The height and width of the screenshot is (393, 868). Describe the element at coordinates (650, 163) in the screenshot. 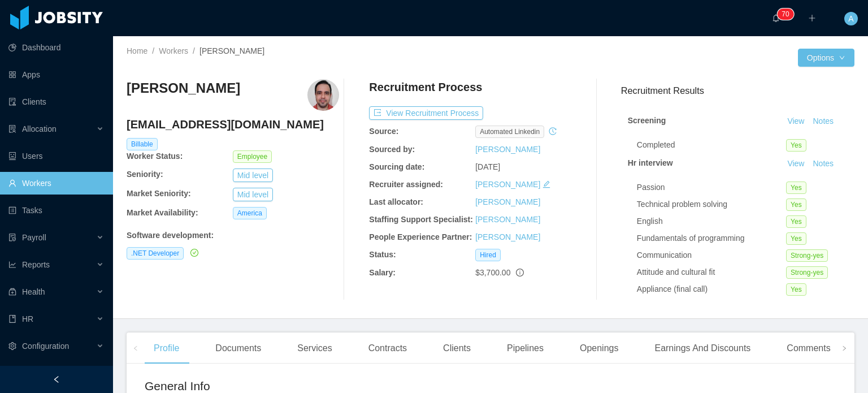

I see `strong: Hr interview` at that location.